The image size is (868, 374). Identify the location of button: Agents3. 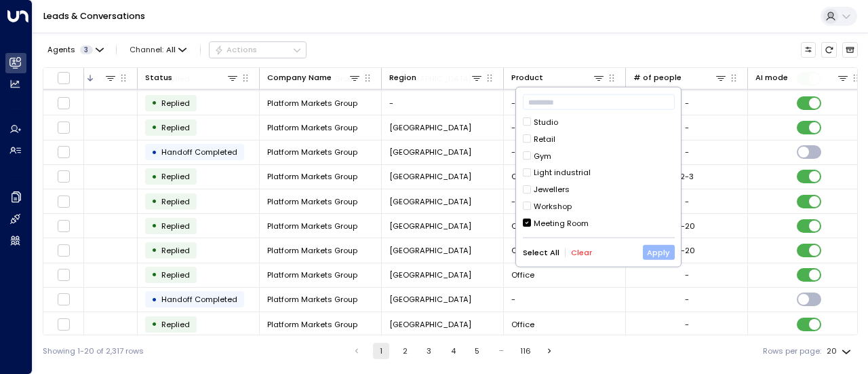
(74, 50).